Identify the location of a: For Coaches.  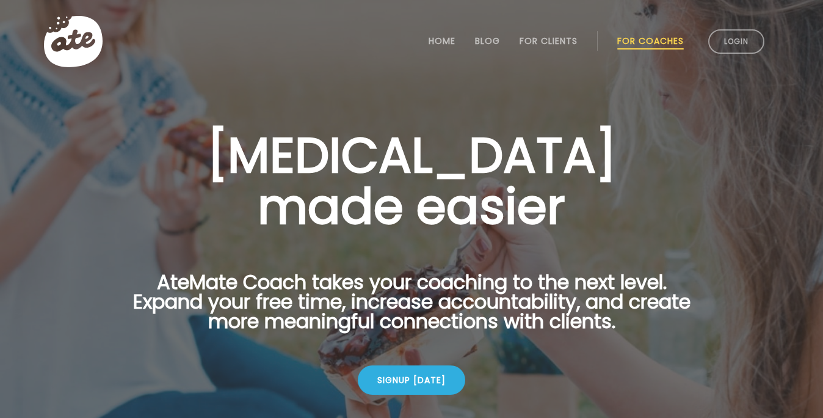
(650, 41).